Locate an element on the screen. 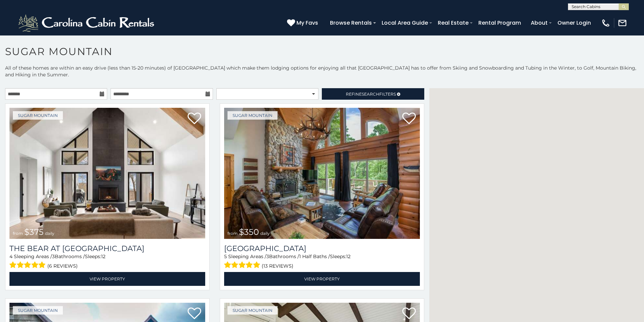  a: Owner Login is located at coordinates (574, 23).